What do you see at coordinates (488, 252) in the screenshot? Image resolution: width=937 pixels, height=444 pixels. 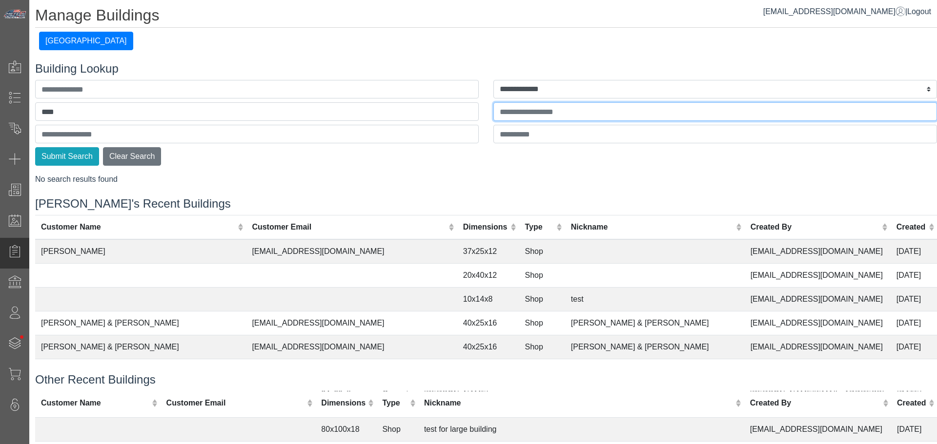 I see `td: 37x25x12` at bounding box center [488, 252].